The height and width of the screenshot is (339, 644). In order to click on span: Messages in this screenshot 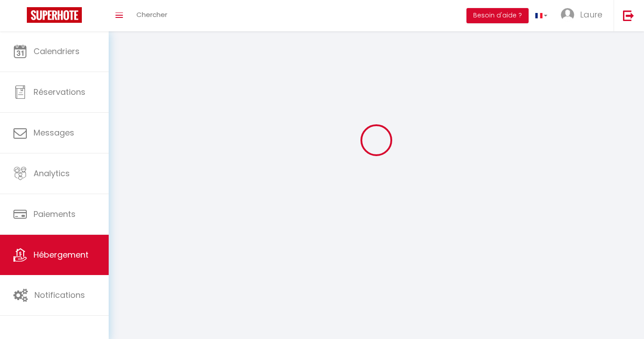, I will do `click(54, 132)`.